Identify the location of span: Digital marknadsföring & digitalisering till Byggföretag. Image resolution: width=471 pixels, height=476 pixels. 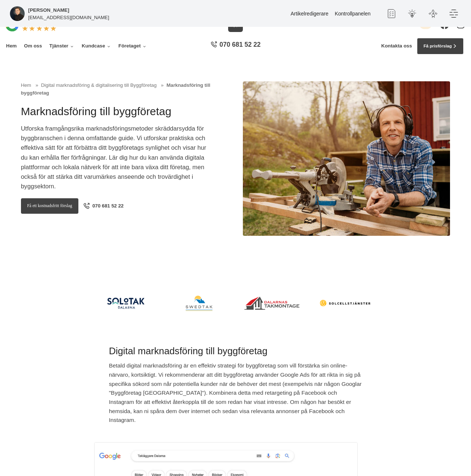
(99, 85).